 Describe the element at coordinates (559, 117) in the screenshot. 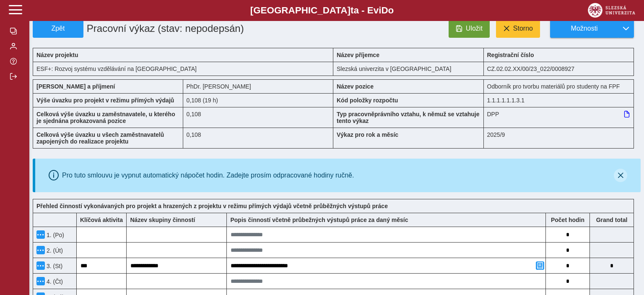

I see `div: DPP` at that location.